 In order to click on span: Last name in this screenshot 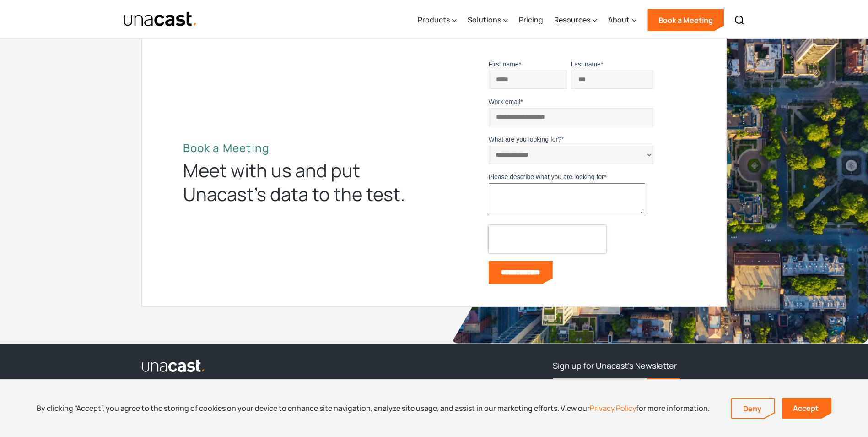, I will do `click(586, 64)`.